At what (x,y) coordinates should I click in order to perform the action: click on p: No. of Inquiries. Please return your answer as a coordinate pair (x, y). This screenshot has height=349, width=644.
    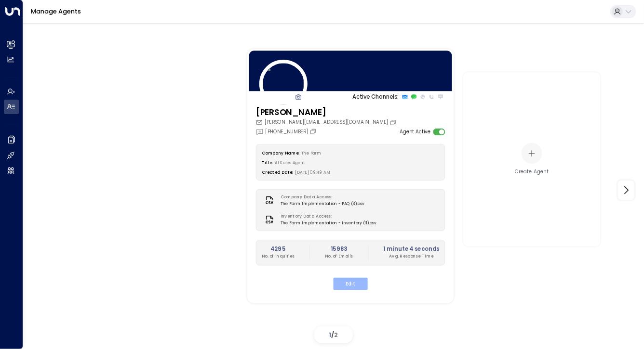
    Looking at the image, I should click on (278, 256).